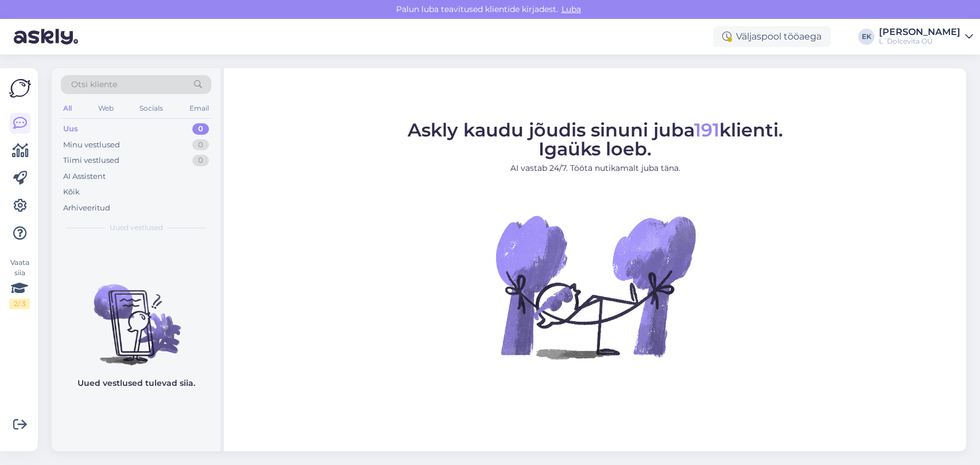 The image size is (980, 465). Describe the element at coordinates (136, 315) in the screenshot. I see `img: No chats` at that location.